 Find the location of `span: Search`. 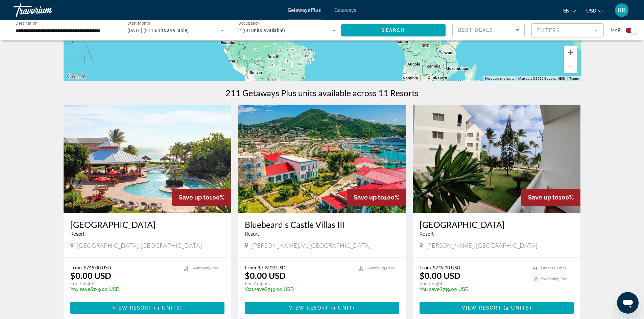

span: Search is located at coordinates (393, 31).